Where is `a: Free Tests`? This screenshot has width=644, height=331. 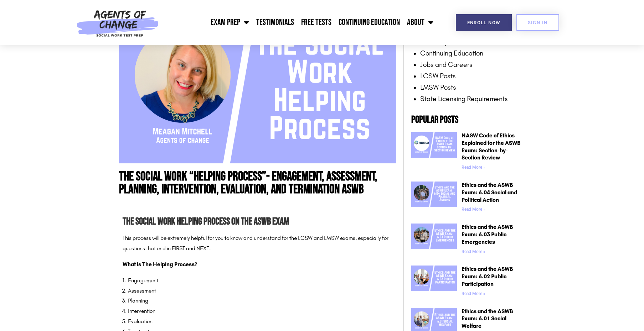 a: Free Tests is located at coordinates (316, 22).